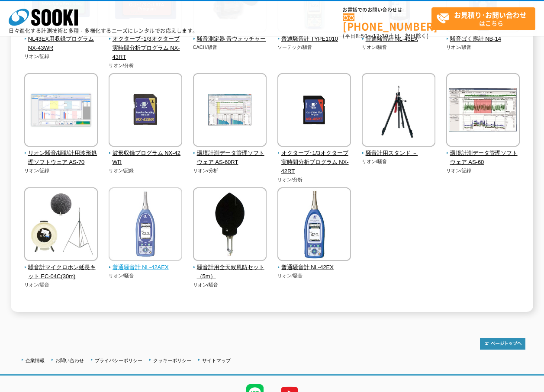 This screenshot has height=392, width=544. I want to click on span: オクターブ･1/3オクターブ実時間分析プログラム NX-42RT, so click(314, 162).